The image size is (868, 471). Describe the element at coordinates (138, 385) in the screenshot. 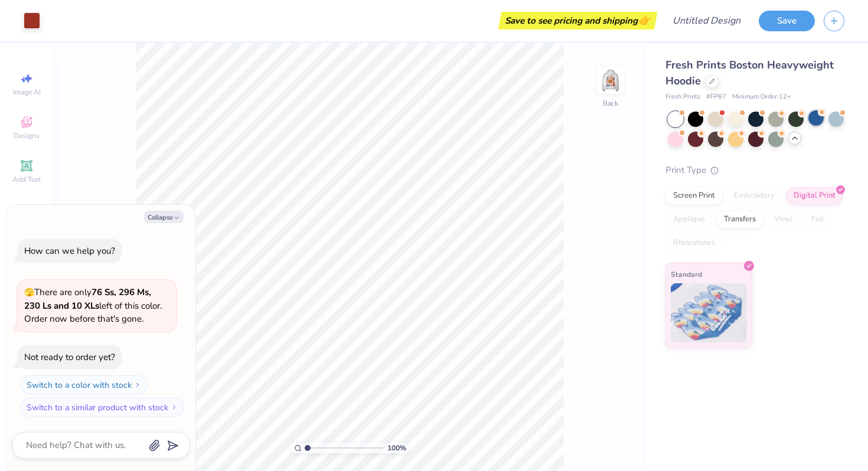

I see `img: Switch to a color with stock` at that location.